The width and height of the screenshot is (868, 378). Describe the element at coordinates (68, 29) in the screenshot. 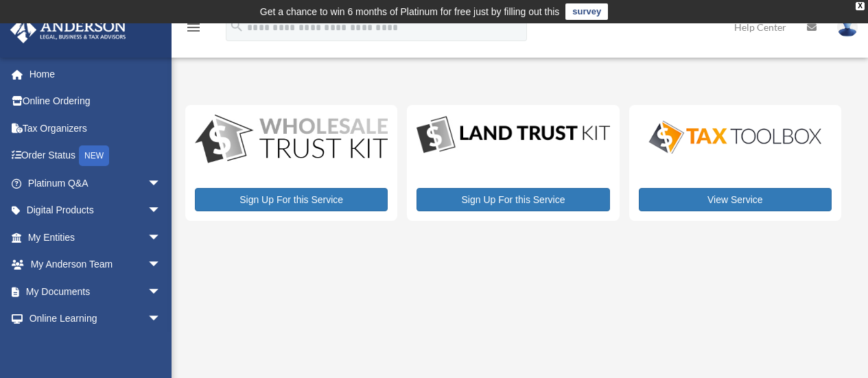

I see `img: Anderson Advisors Platinum Portal` at that location.